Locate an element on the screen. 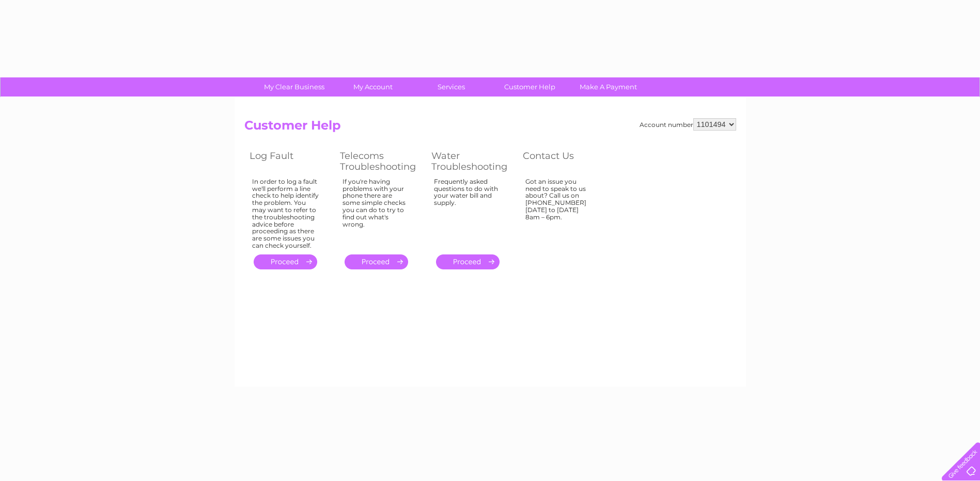 This screenshot has height=481, width=980. div: In order to log a fault we'll perform a line check to help identify the problem. You may want to ... is located at coordinates (286, 214).